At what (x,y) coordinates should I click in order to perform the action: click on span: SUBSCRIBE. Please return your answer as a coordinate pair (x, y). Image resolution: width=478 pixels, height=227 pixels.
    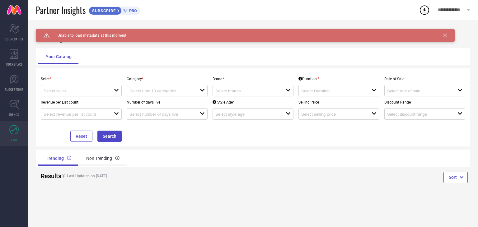
    Looking at the image, I should click on (103, 11).